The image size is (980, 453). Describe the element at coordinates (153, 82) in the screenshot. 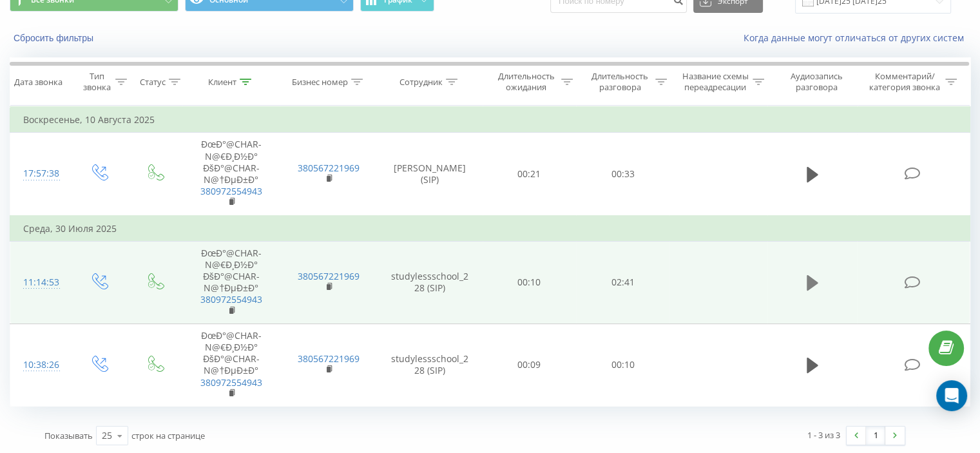

I see `div: Статус` at that location.